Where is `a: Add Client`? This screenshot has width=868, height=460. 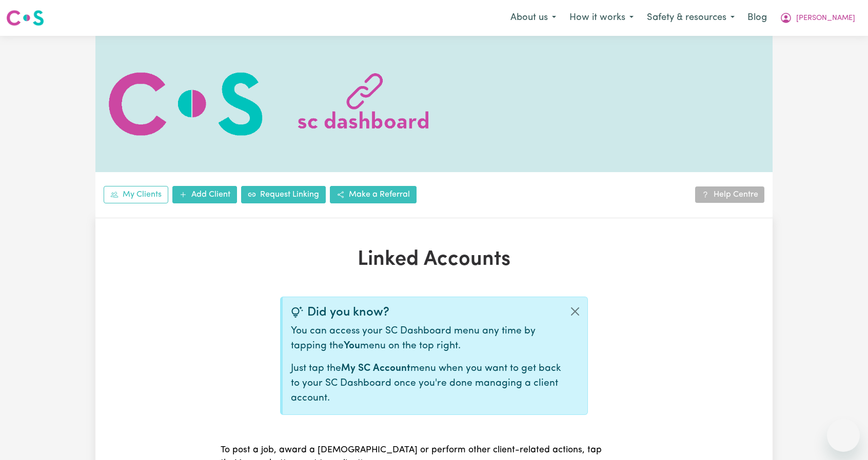 a: Add Client is located at coordinates (205, 195).